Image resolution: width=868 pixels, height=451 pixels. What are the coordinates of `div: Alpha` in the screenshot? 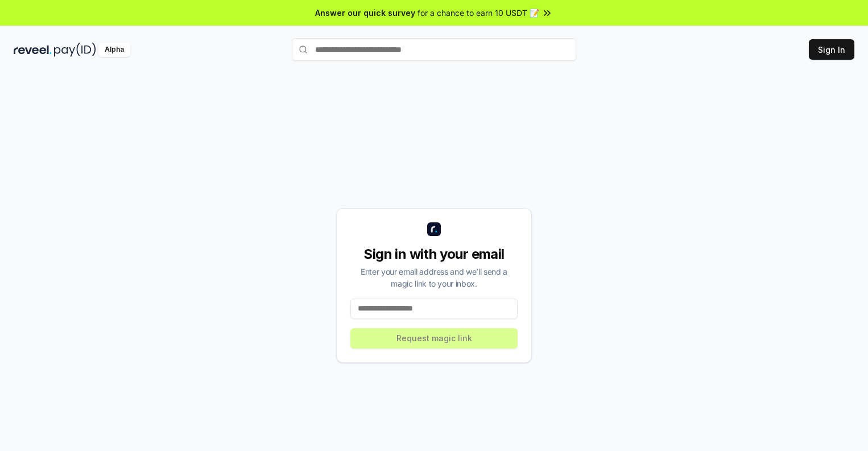 It's located at (114, 49).